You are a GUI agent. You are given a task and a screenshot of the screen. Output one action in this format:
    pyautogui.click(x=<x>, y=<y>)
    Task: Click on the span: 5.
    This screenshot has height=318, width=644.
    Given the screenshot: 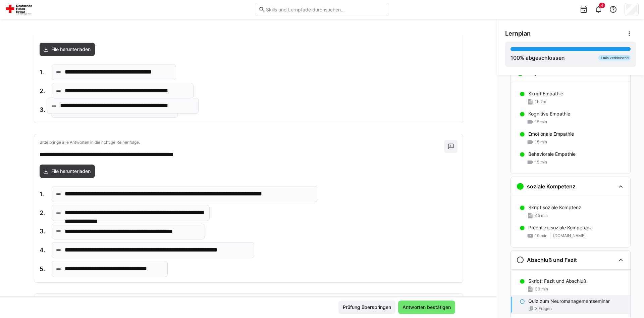 What is the action you would take?
    pyautogui.click(x=43, y=269)
    